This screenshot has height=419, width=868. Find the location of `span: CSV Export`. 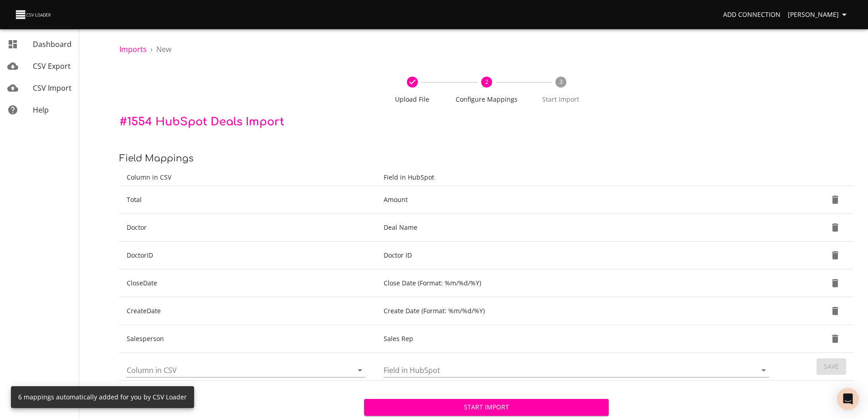

span: CSV Export is located at coordinates (52, 66).